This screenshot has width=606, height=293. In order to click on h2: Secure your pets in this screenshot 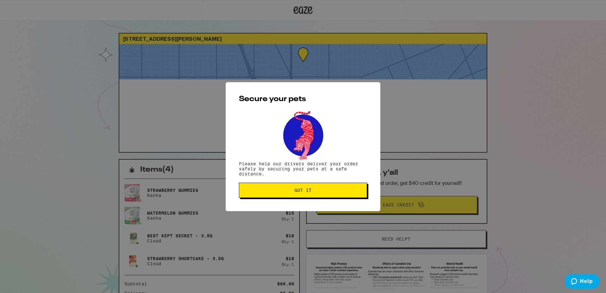, I will do `click(303, 99)`.